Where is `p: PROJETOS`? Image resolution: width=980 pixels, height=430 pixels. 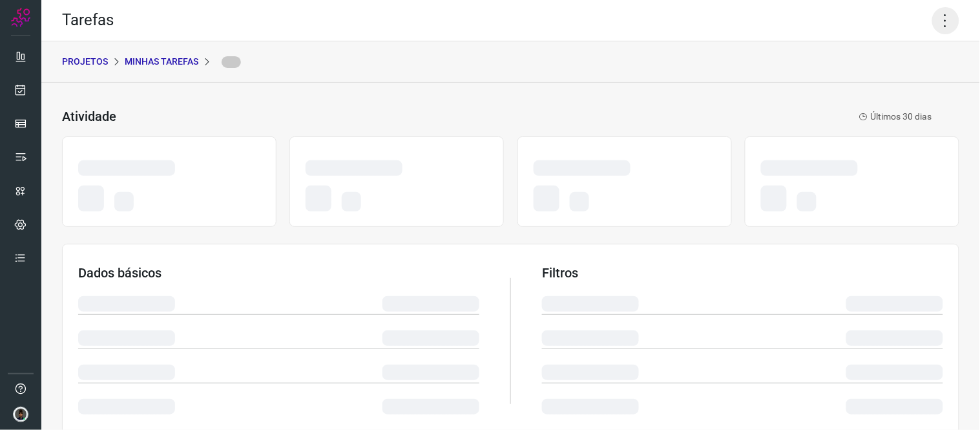
p: PROJETOS is located at coordinates (85, 61).